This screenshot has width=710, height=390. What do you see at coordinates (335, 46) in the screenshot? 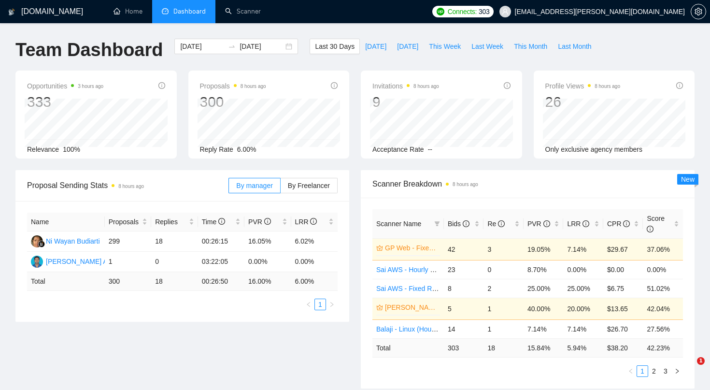
I see `button: Last 30 Days` at bounding box center [335, 46].